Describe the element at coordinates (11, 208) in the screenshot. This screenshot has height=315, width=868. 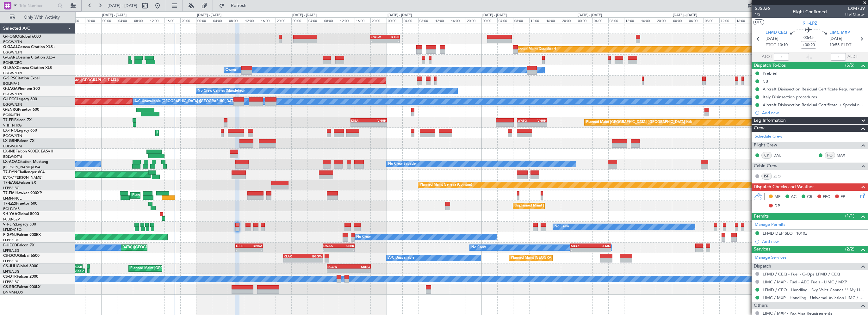
I see `a: EGLF/FAB` at that location.